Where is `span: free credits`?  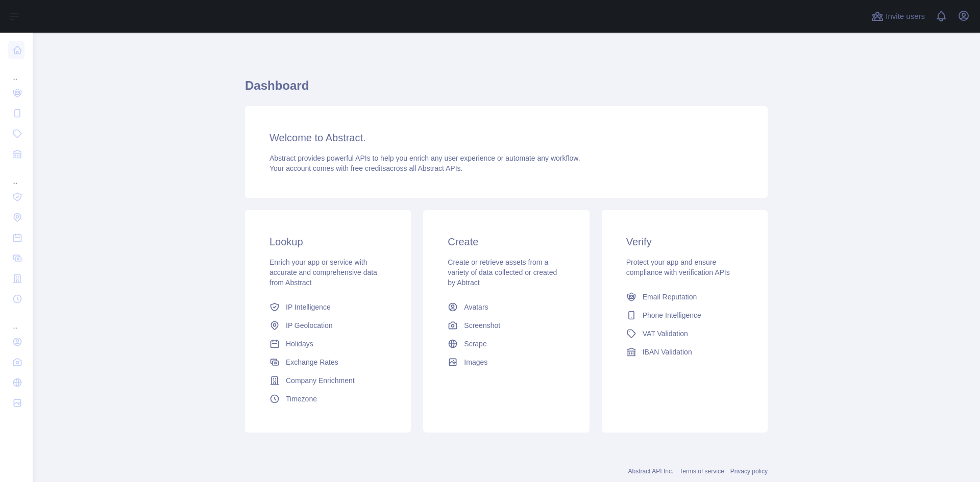
span: free credits is located at coordinates (368, 168).